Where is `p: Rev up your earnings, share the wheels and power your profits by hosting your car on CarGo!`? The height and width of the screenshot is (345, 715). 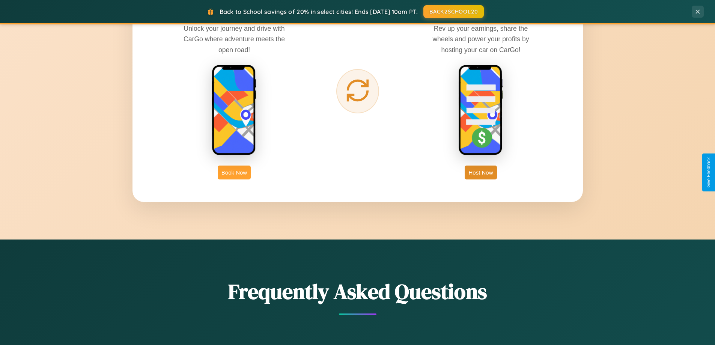 p: Rev up your earnings, share the wheels and power your profits by hosting your car on CarGo! is located at coordinates (480, 39).